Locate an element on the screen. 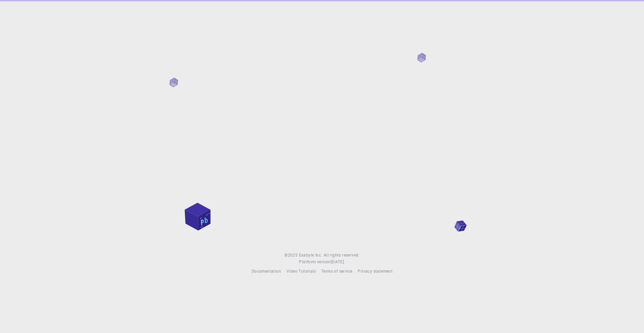 The image size is (644, 333). a: Documentation is located at coordinates (266, 271).